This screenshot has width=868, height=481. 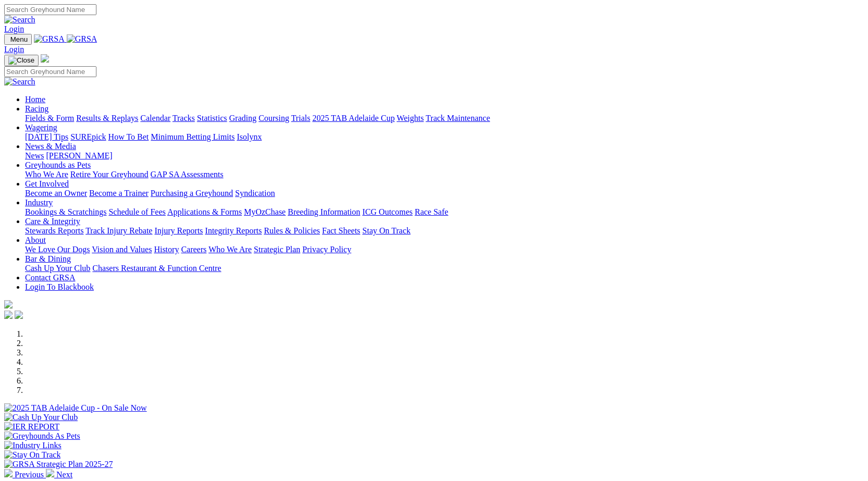 I want to click on a: Calendar, so click(x=155, y=118).